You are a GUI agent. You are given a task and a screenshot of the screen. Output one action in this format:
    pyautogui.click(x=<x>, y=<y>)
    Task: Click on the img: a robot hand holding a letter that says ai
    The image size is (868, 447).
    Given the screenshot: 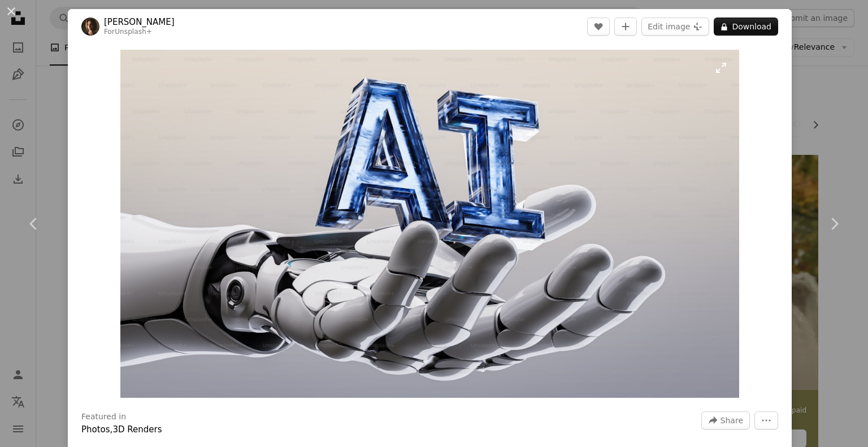 What is the action you would take?
    pyautogui.click(x=430, y=224)
    